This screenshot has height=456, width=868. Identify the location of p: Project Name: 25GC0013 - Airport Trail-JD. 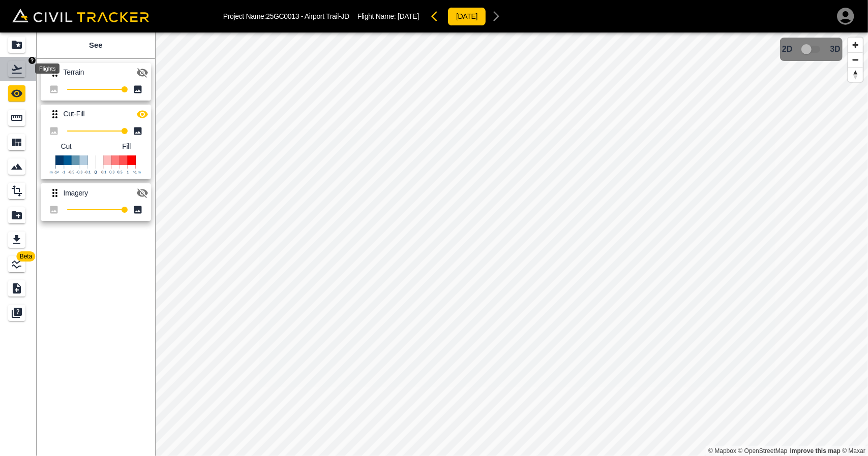
(287, 17).